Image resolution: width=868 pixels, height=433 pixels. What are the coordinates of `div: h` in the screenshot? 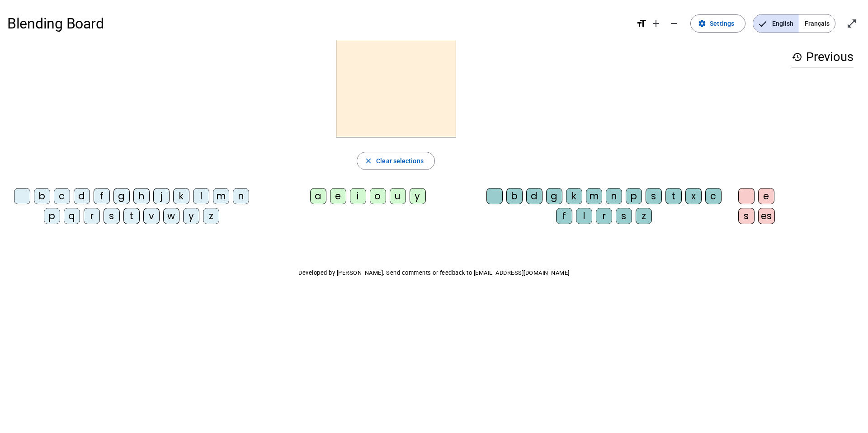 It's located at (141, 196).